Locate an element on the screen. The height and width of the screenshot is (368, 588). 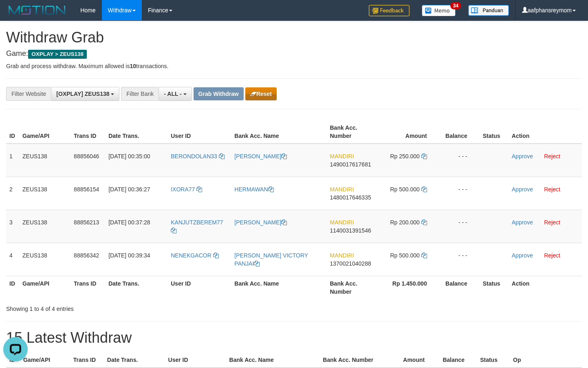
p: Grab and process withdraw. Maximum allowed is transactions. is located at coordinates (294, 66).